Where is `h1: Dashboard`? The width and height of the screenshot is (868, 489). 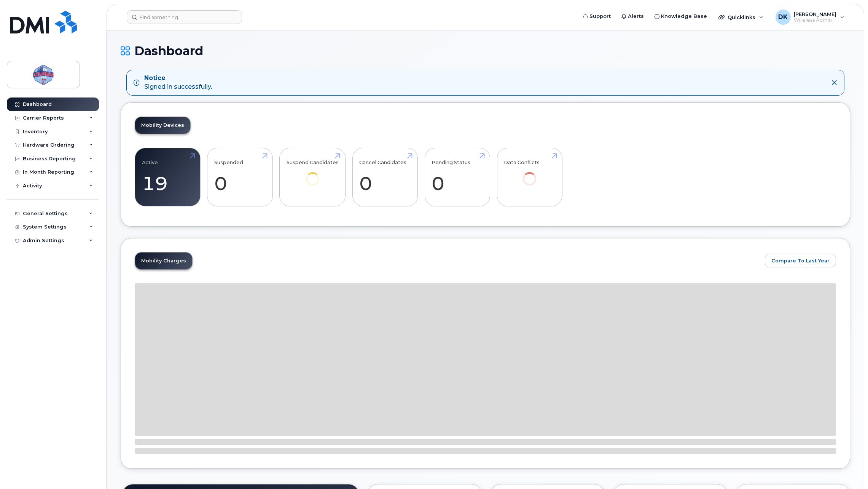 h1: Dashboard is located at coordinates (485, 51).